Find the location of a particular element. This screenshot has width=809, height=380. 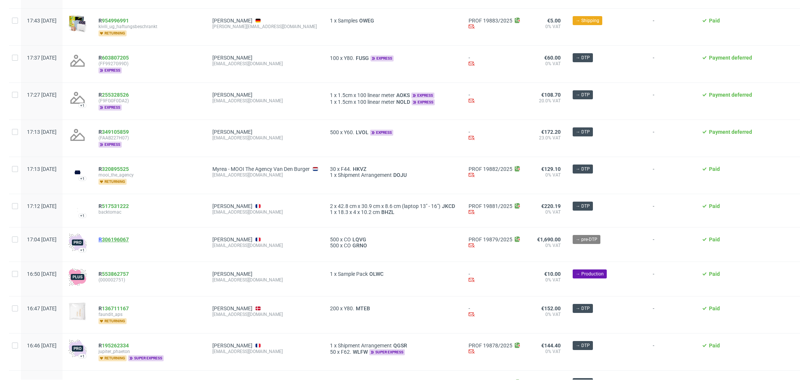

span: GRNO is located at coordinates (360, 245).